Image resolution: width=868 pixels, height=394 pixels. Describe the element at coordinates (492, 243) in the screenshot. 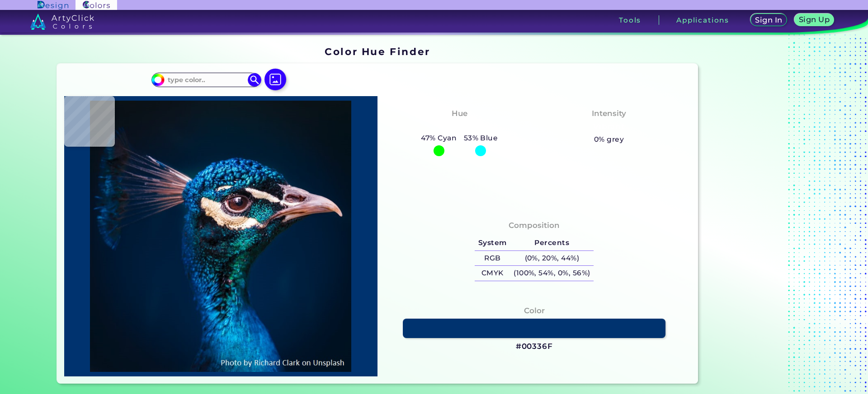

I see `h5: System` at that location.